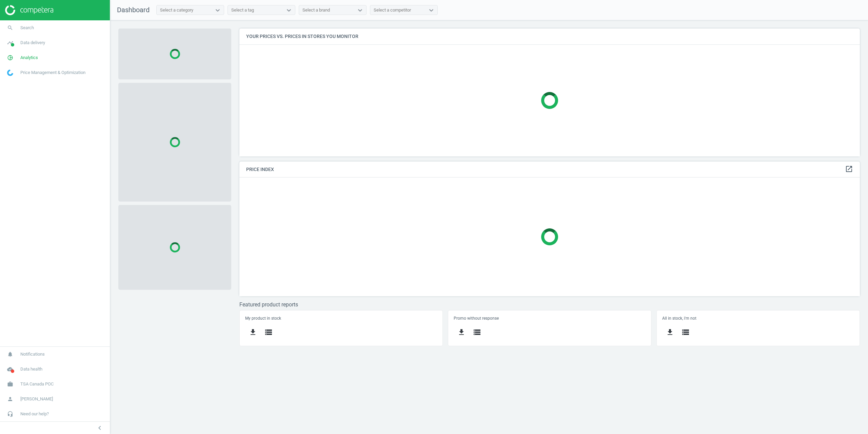 The width and height of the screenshot is (868, 434). I want to click on h5: My product in stock, so click(341, 318).